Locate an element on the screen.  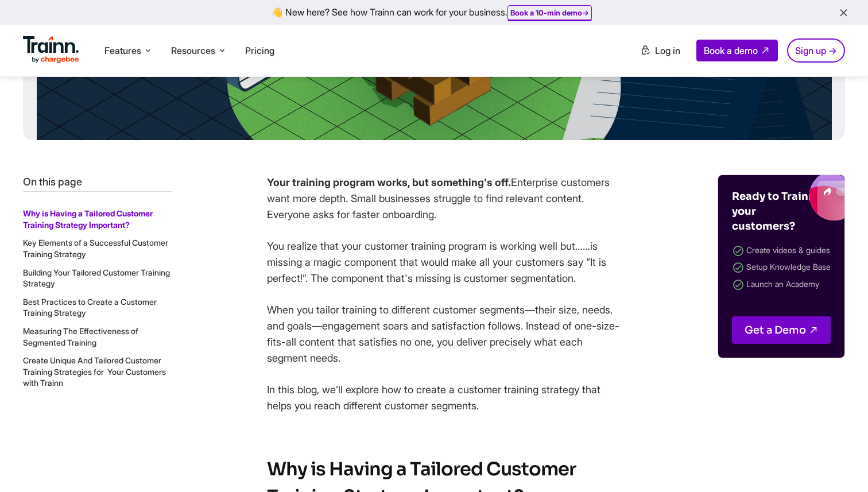
a: Sign up → is located at coordinates (816, 50).